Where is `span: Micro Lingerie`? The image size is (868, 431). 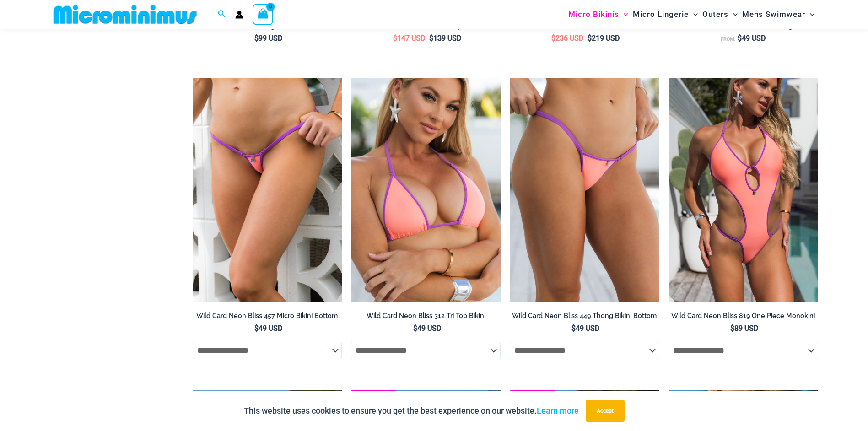
span: Micro Lingerie is located at coordinates (661, 14).